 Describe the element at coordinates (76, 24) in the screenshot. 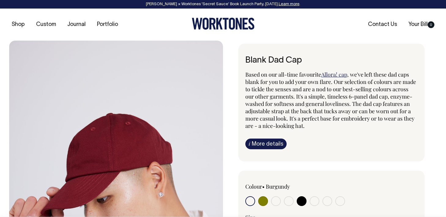

I see `a: Journal` at that location.